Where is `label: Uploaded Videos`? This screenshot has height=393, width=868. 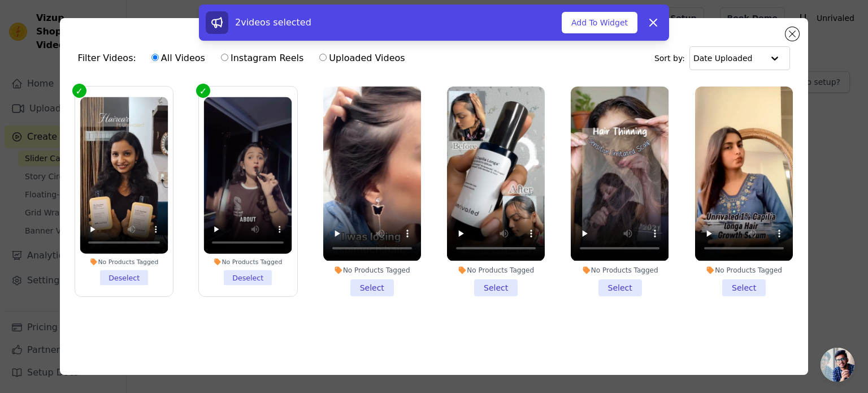
label: Uploaded Videos is located at coordinates (362, 58).